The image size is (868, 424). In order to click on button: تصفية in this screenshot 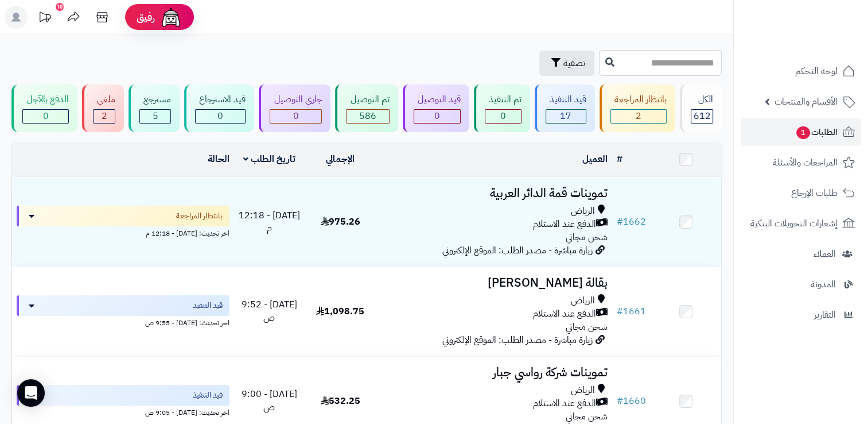, I will do `click(567, 64)`.